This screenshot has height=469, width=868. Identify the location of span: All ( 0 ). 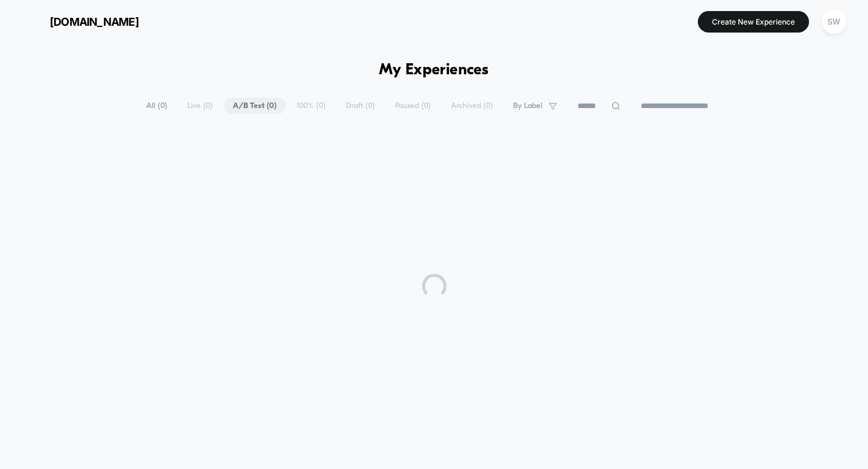
(157, 105).